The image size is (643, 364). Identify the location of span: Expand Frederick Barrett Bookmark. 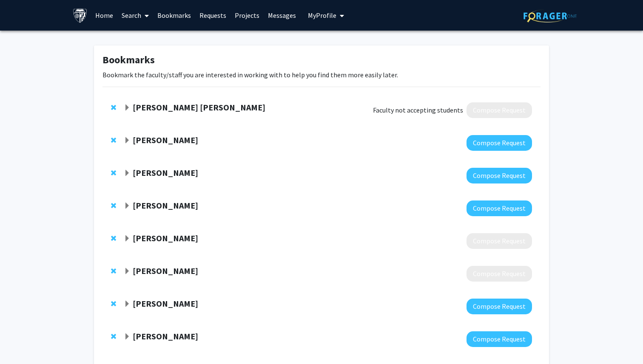
(127, 141).